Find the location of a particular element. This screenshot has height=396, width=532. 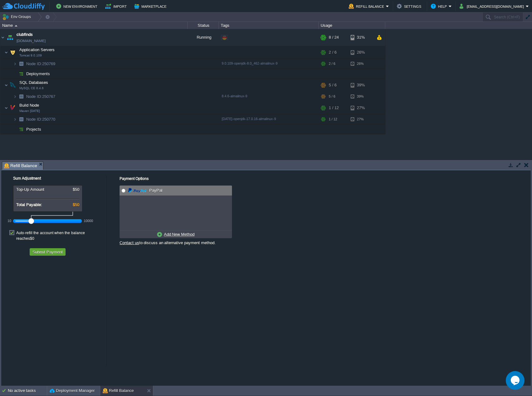

a: clubfinds is located at coordinates (25, 35).